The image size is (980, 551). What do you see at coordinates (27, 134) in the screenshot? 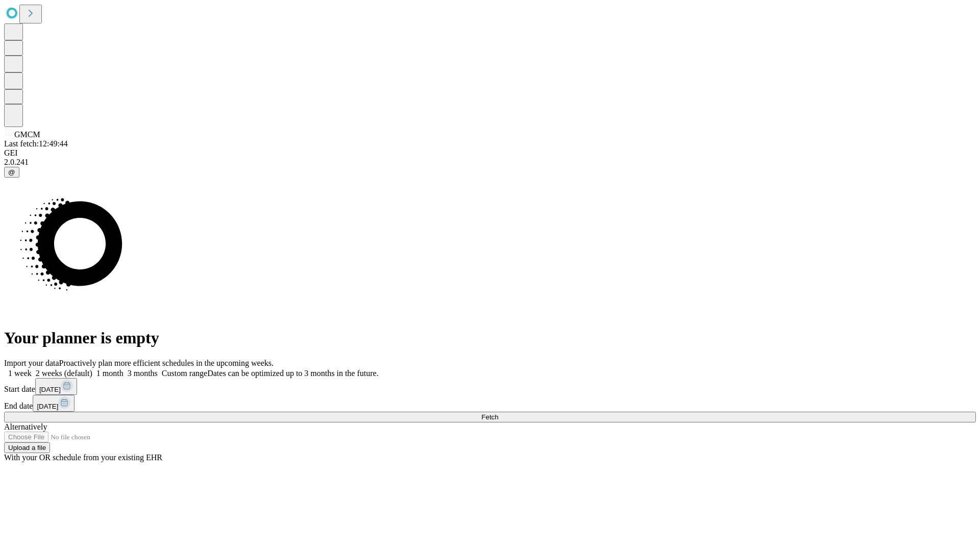
I see `span: GMCM` at bounding box center [27, 134].